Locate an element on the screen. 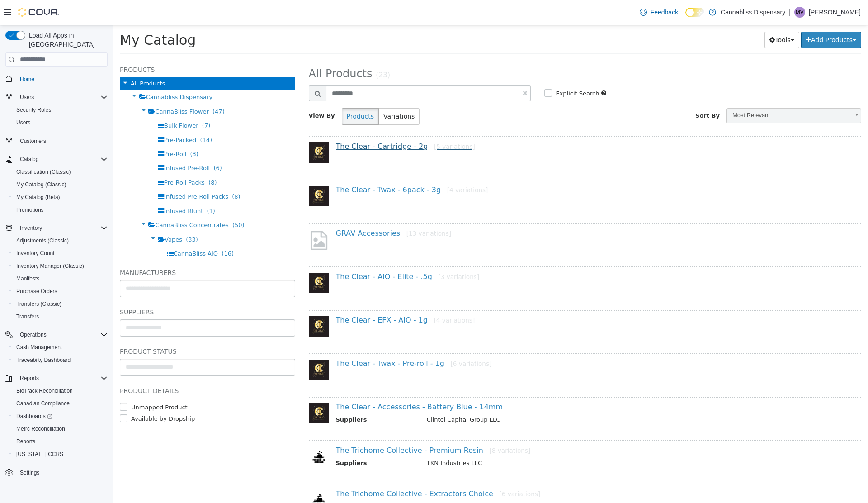 The height and width of the screenshot is (503, 868). span: Adjustments (Classic) is located at coordinates (43, 241).